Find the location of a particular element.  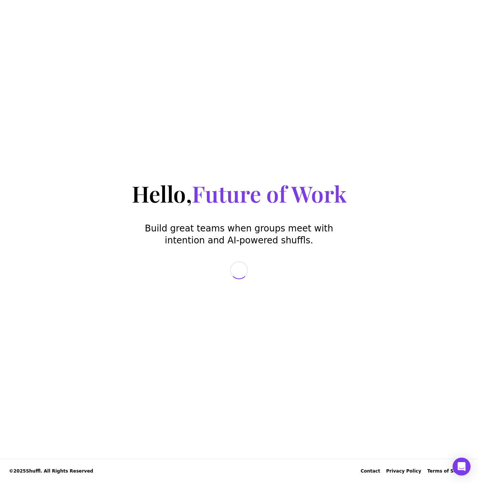

div: Open Intercom Messenger is located at coordinates (462, 467).